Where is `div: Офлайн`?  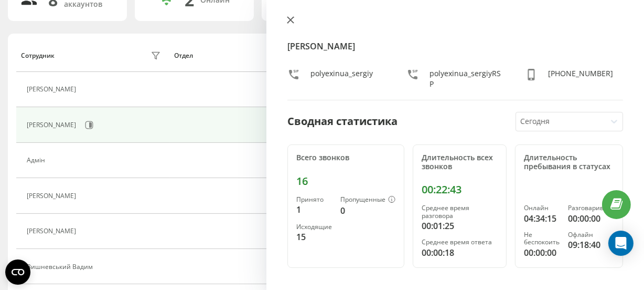
div: Офлайн is located at coordinates (591, 234).